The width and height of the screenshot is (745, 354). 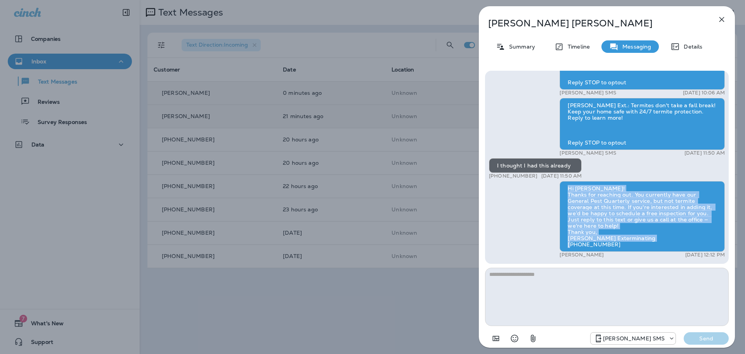 What do you see at coordinates (496, 338) in the screenshot?
I see `button: Add in a premade template` at bounding box center [496, 338].